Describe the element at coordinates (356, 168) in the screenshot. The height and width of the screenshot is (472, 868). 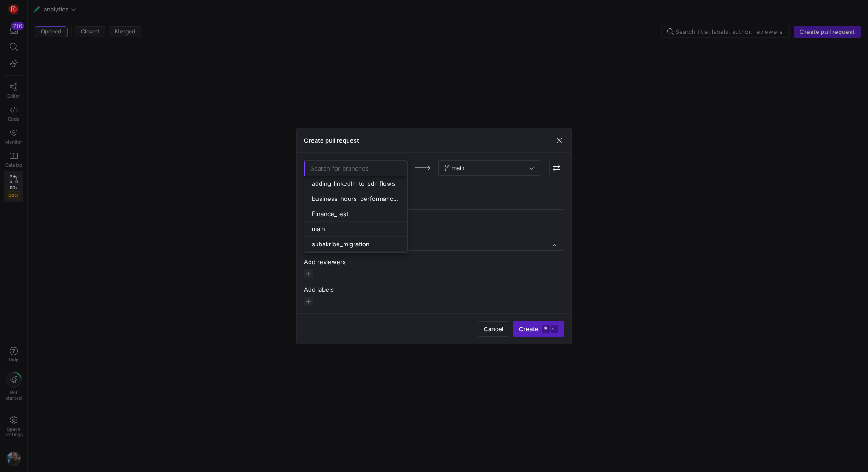
I see `input: Search for branches` at that location.